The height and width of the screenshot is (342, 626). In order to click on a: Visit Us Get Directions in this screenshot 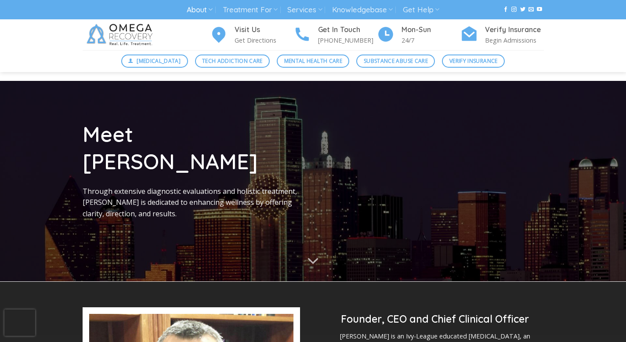, I will do `click(252, 35)`.